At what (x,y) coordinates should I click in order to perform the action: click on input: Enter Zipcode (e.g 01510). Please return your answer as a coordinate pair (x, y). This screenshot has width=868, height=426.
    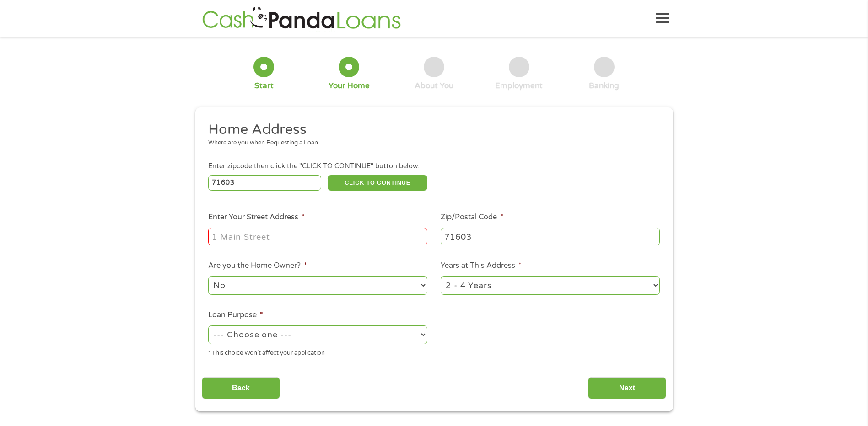
    Looking at the image, I should click on (265, 183).